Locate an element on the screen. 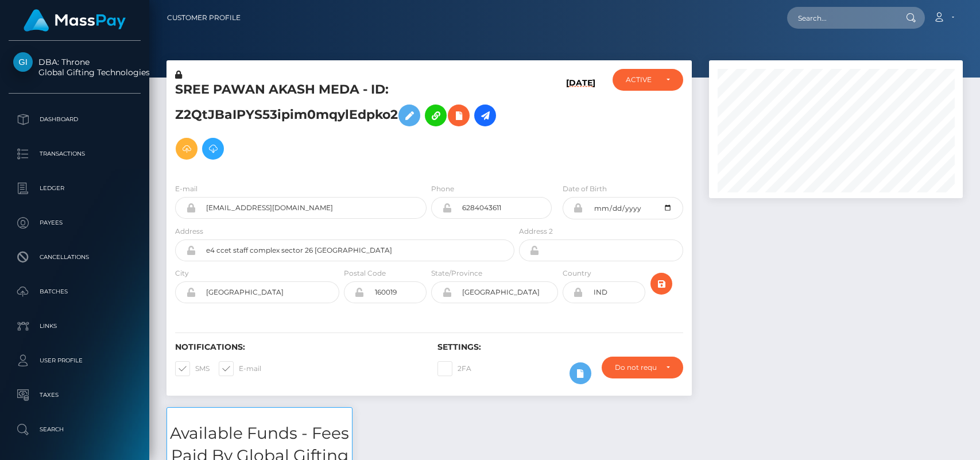  a: Transactions is located at coordinates (74, 154).